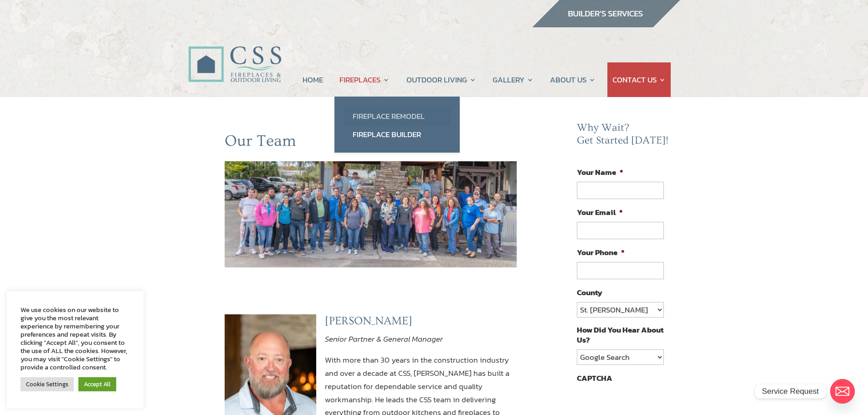 This screenshot has width=868, height=415. What do you see at coordinates (75, 338) in the screenshot?
I see `div: We use cookies on our website to give you the most relevant experience by remembering your prefer...` at bounding box center [75, 338].